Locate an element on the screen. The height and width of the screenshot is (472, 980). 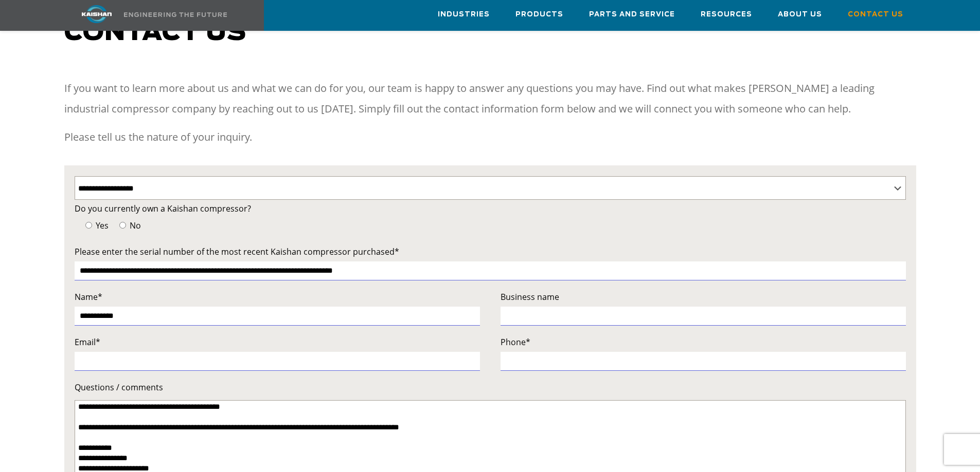
a: Contact Us is located at coordinates (875, 14).